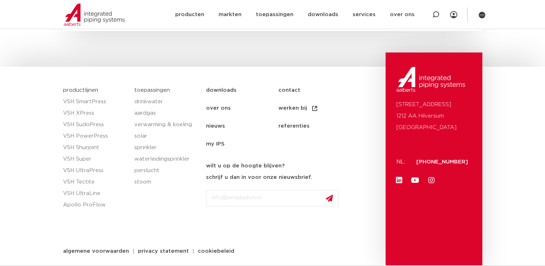 This screenshot has width=545, height=266. I want to click on input: info@emailadres.nl, so click(272, 198).